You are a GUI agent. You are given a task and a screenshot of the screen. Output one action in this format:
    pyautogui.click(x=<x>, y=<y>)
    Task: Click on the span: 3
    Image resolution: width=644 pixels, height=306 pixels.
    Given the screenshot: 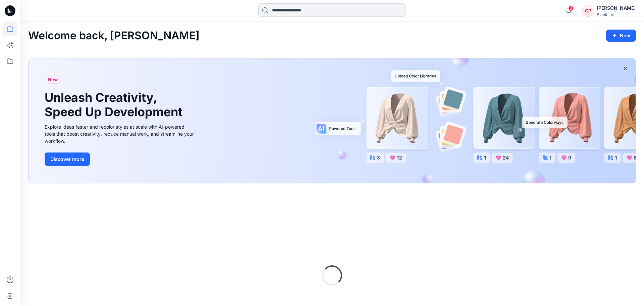 What is the action you would take?
    pyautogui.click(x=571, y=9)
    